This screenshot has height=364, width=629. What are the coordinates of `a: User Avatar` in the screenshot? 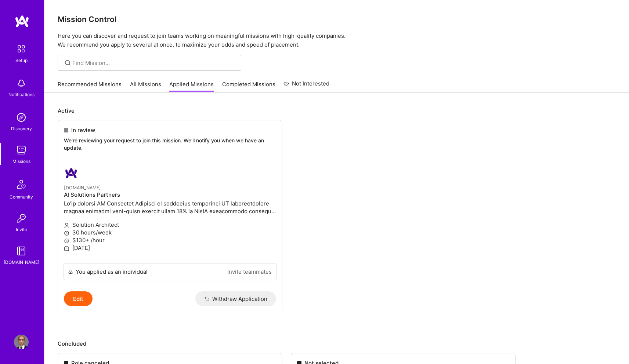 It's located at (21, 342).